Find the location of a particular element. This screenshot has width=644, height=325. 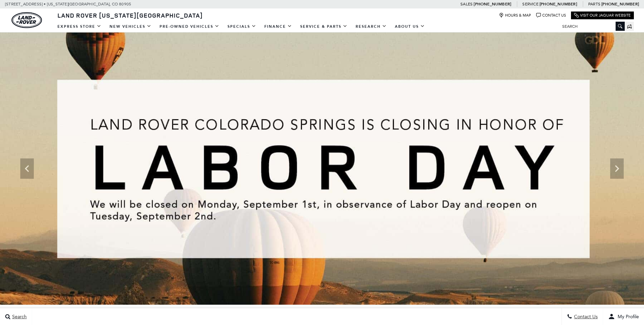

input: Search is located at coordinates (591, 27).